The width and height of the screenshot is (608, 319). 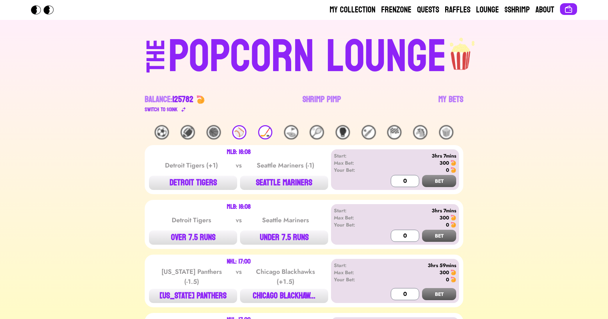 What do you see at coordinates (353, 10) in the screenshot?
I see `a: My Collection` at bounding box center [353, 10].